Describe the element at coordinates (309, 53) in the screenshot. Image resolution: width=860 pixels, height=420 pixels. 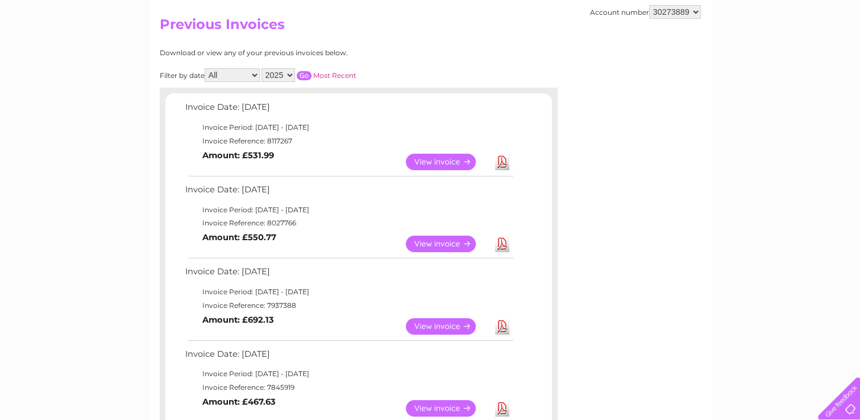
I see `div: Download or view any of your previous invoices below.` at that location.